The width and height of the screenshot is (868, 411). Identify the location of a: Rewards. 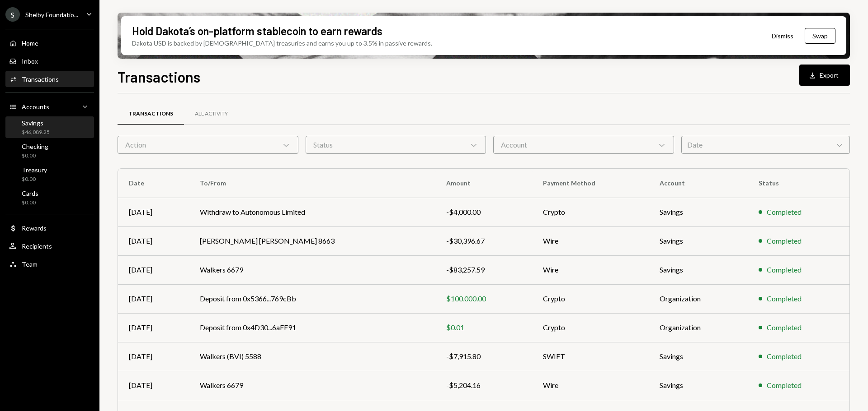
(50, 228).